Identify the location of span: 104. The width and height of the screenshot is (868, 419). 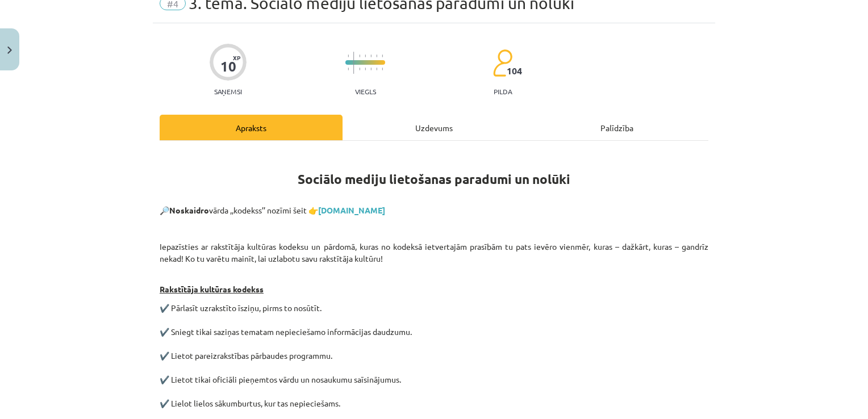
(514, 71).